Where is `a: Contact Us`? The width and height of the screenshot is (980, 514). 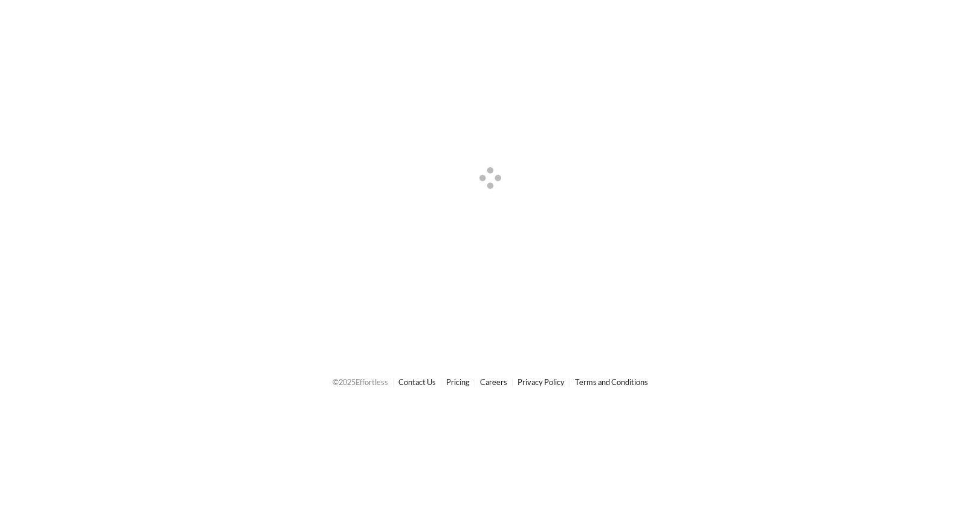 a: Contact Us is located at coordinates (417, 382).